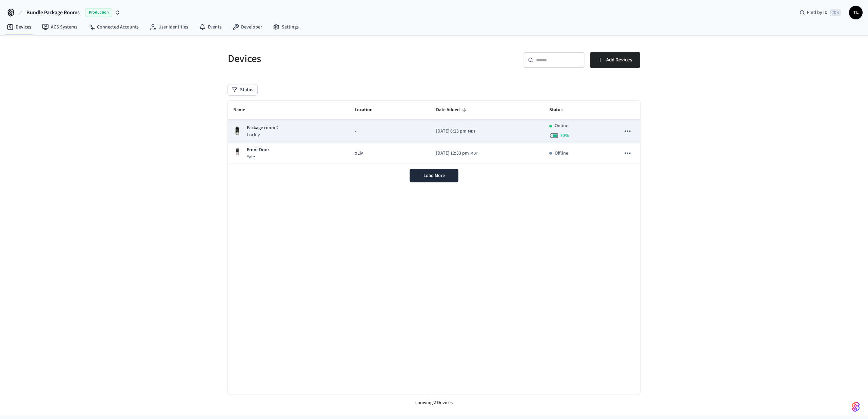 This screenshot has width=868, height=419. What do you see at coordinates (242, 90) in the screenshot?
I see `button: Status` at bounding box center [242, 90].